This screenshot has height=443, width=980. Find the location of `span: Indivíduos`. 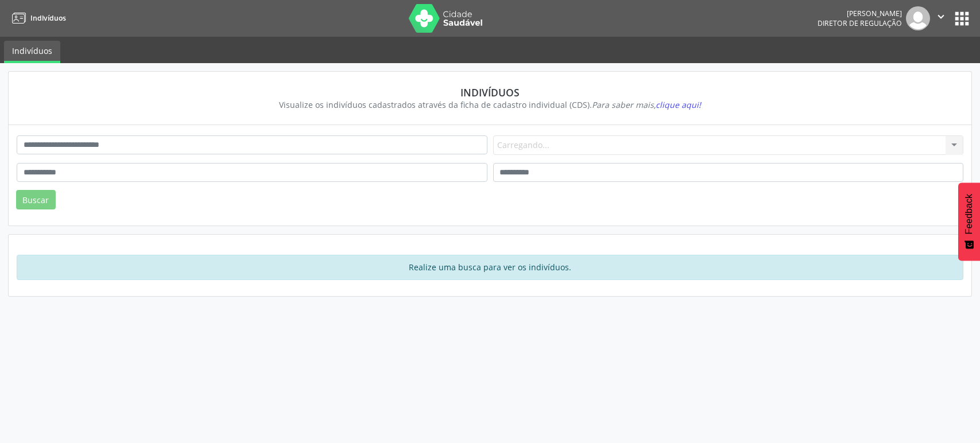

span: Indivíduos is located at coordinates (48, 18).